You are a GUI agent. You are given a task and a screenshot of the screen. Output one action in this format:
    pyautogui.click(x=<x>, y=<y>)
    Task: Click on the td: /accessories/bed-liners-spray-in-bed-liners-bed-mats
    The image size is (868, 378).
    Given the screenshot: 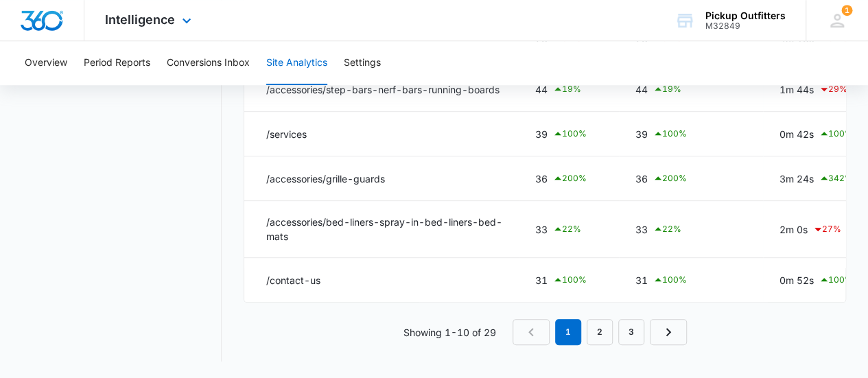 What is the action you would take?
    pyautogui.click(x=381, y=229)
    